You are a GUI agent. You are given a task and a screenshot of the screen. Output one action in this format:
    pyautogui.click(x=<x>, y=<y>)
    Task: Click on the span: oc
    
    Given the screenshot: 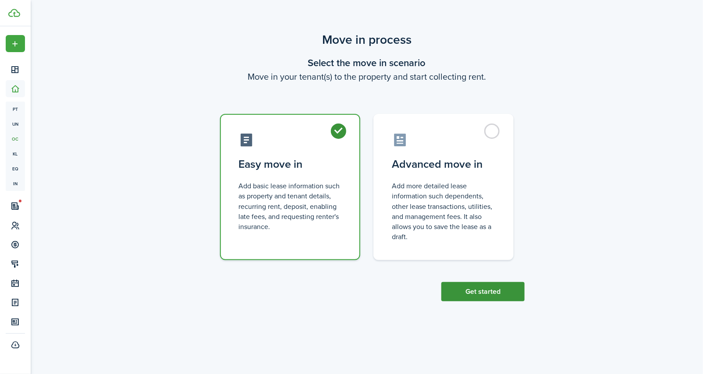 What is the action you would take?
    pyautogui.click(x=15, y=139)
    